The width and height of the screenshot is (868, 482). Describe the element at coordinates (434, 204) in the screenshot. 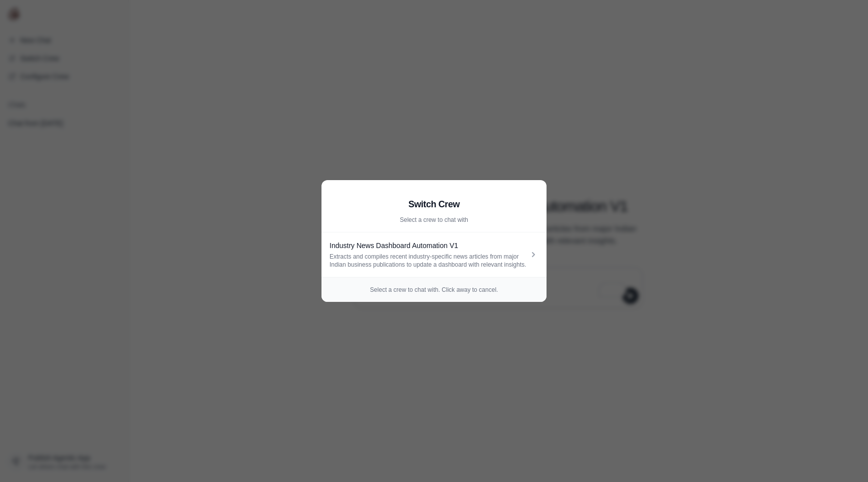

I see `h2: Switch Crew` at that location.